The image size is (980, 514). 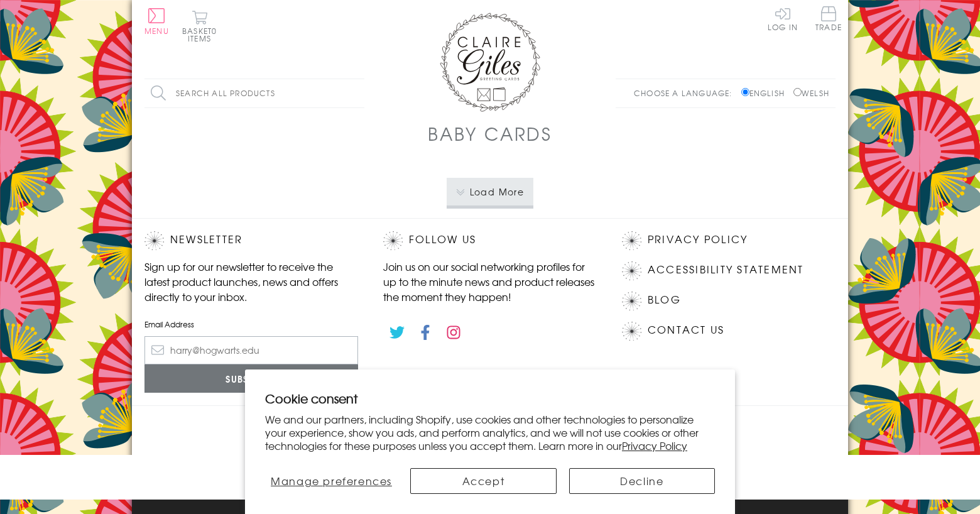 I want to click on p: Join us on our social networking profiles for up to the minute news and product releases the mome..., so click(x=490, y=282).